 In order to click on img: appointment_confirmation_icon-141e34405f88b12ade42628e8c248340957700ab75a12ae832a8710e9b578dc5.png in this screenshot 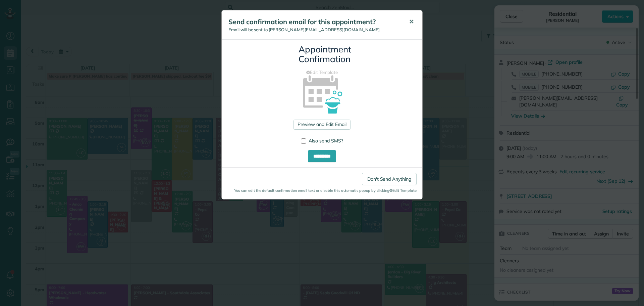, I will do `click(322, 93)`.